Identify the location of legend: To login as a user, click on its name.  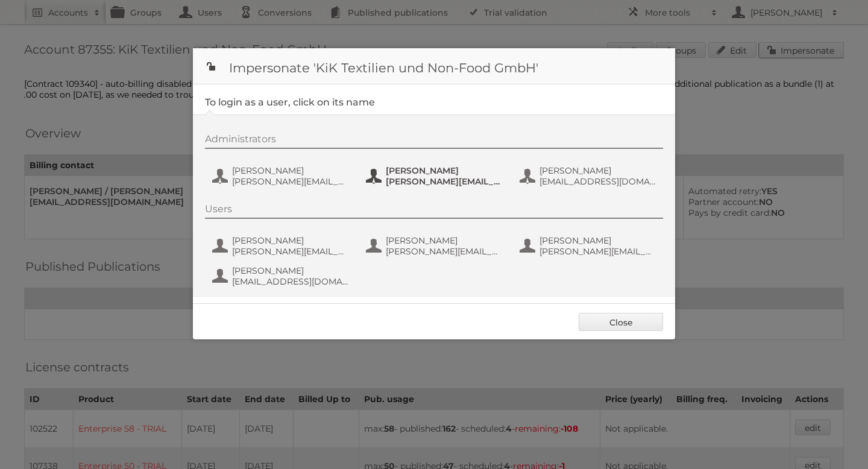
(290, 102).